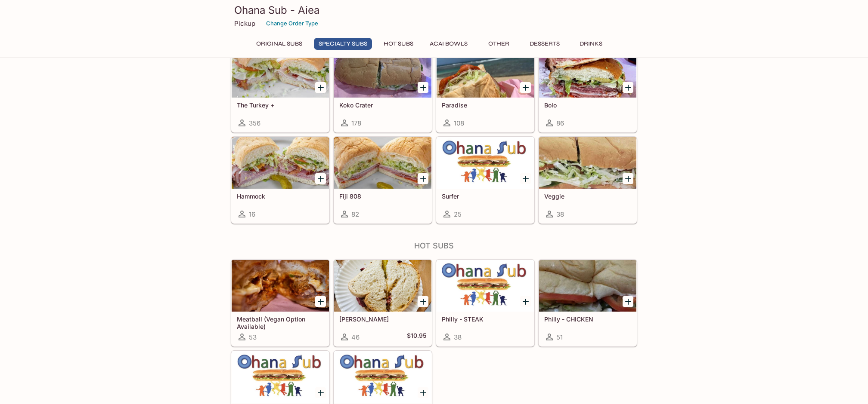 Image resolution: width=868 pixels, height=404 pixels. I want to click on button: Add Koko Crater, so click(423, 87).